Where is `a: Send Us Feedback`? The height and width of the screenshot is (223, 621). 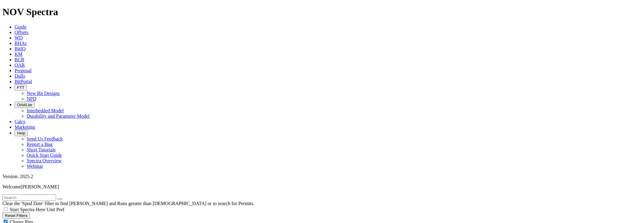 a: Send Us Feedback is located at coordinates (45, 139).